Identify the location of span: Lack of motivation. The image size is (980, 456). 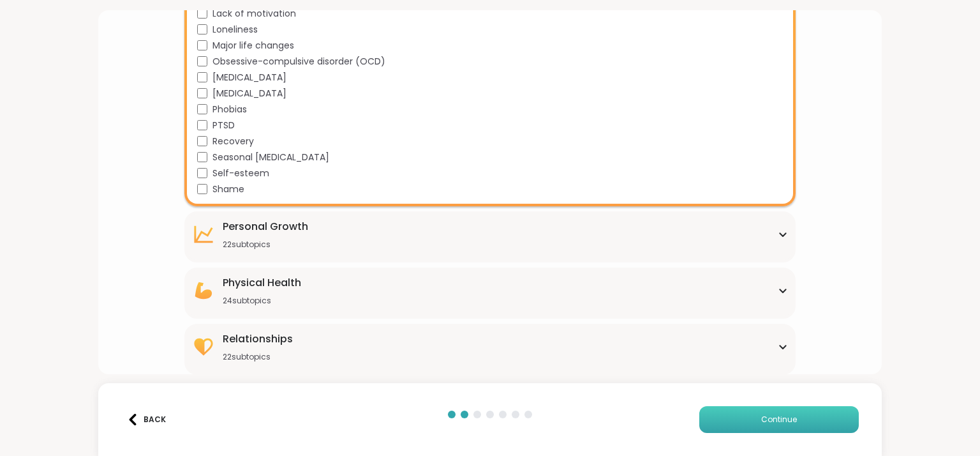
(254, 13).